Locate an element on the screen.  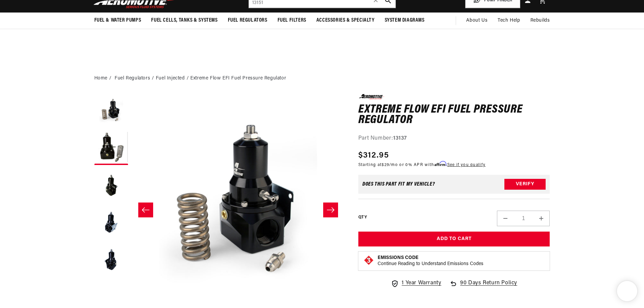
span: 90 Days Return Policy is located at coordinates (489, 286).